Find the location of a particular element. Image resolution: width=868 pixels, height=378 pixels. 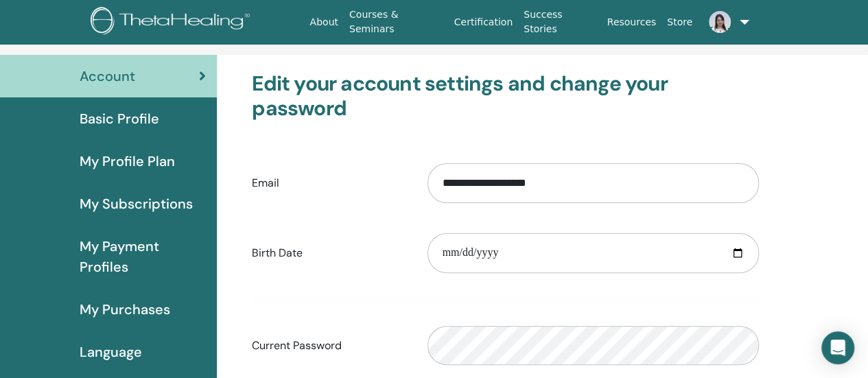

span: My Subscriptions is located at coordinates (135, 204).